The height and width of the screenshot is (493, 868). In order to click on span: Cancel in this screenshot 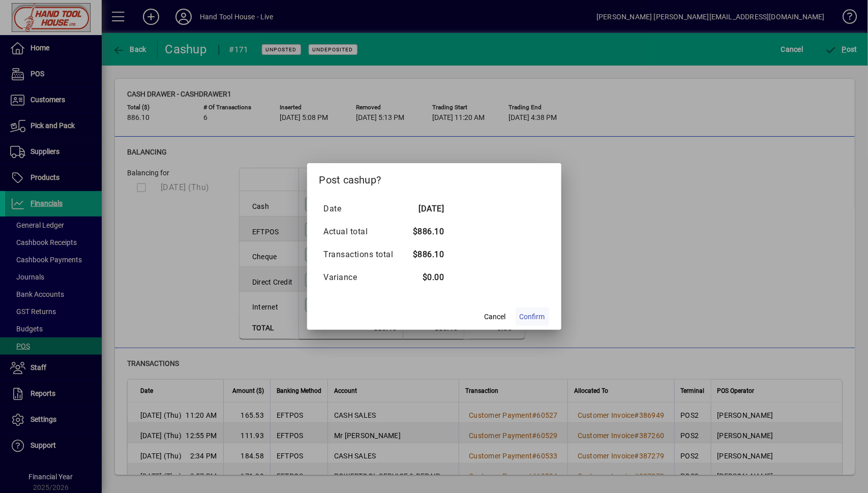, I will do `click(496, 317)`.